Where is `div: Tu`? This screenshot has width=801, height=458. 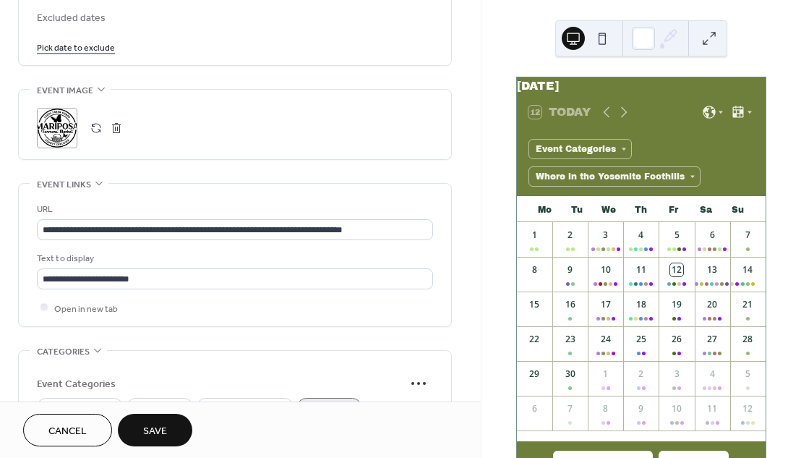 div: Tu is located at coordinates (576, 209).